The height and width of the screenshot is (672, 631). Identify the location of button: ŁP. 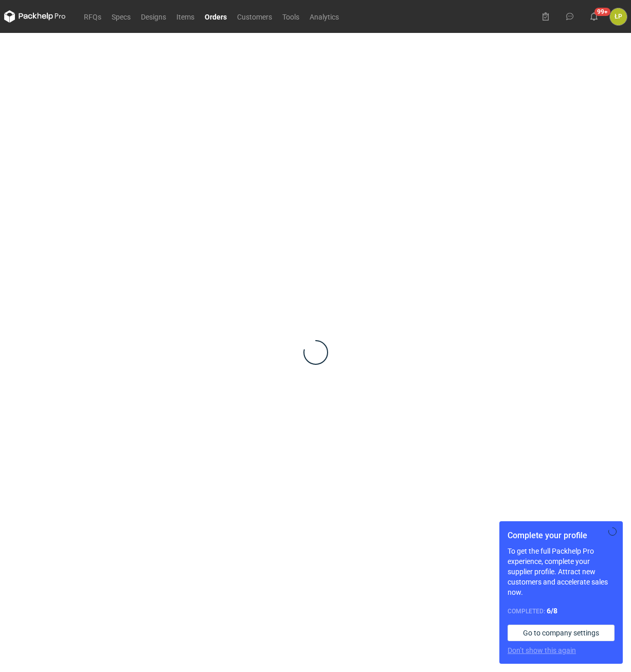
(618, 17).